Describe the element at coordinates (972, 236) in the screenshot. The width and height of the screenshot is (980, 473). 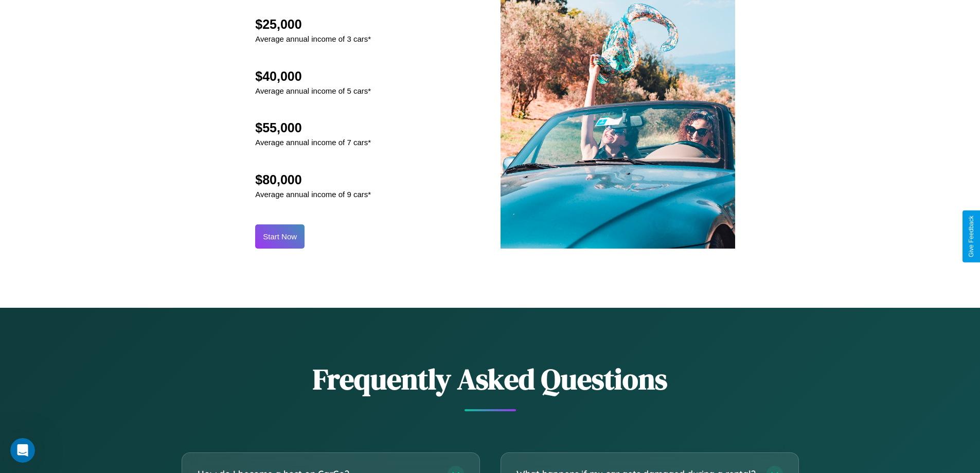
I see `div: Give Feedback` at that location.